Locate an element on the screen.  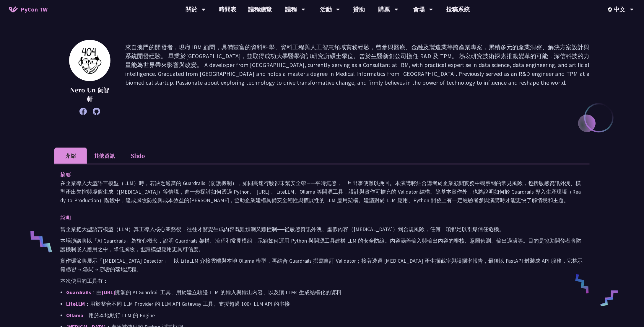
p: Nero Un 阮智軒 is located at coordinates (90, 95).